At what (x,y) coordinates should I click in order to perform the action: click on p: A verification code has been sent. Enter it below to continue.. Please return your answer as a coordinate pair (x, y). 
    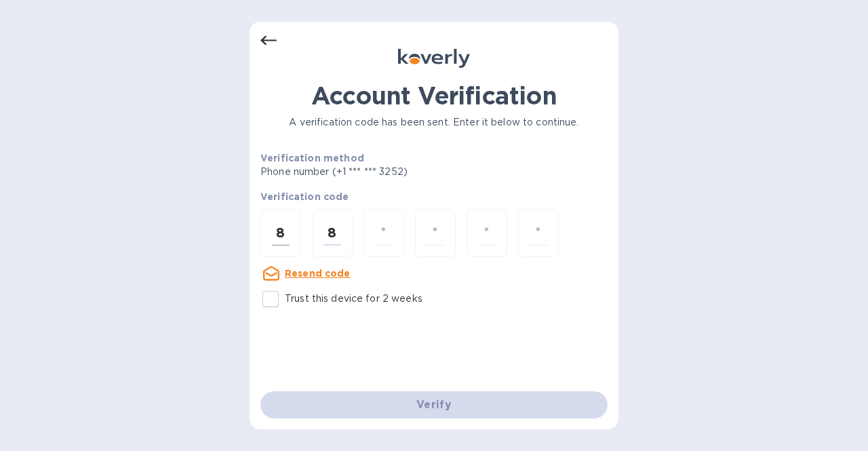
    Looking at the image, I should click on (434, 122).